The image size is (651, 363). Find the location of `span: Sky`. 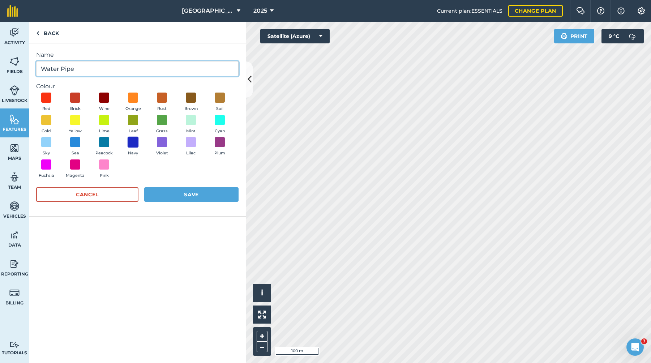

span: Sky is located at coordinates (46, 153).